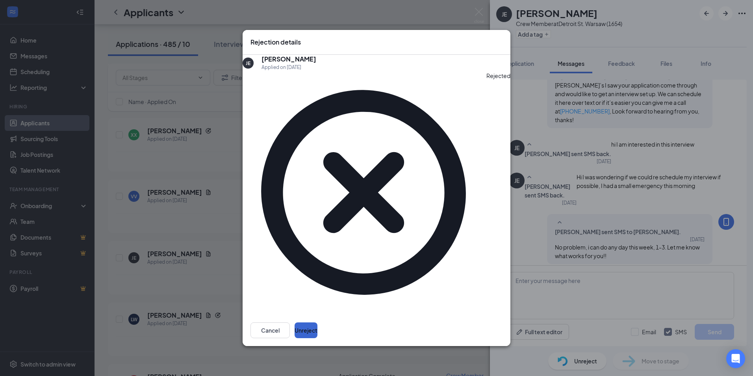 This screenshot has height=376, width=753. Describe the element at coordinates (276, 42) in the screenshot. I see `h3: Rejection details` at that location.